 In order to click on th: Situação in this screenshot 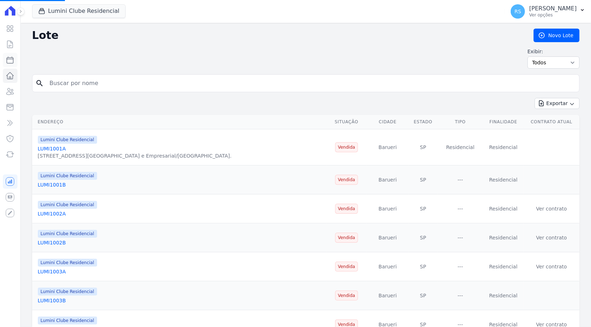, I will do `click(347, 122)`.